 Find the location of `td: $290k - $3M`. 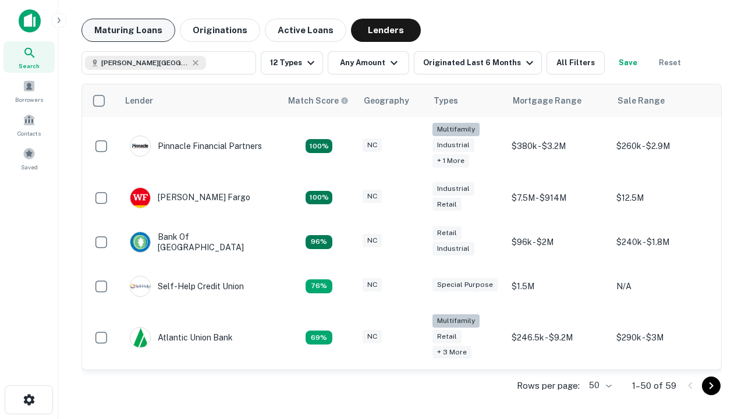

td: $290k - $3M is located at coordinates (663, 337).